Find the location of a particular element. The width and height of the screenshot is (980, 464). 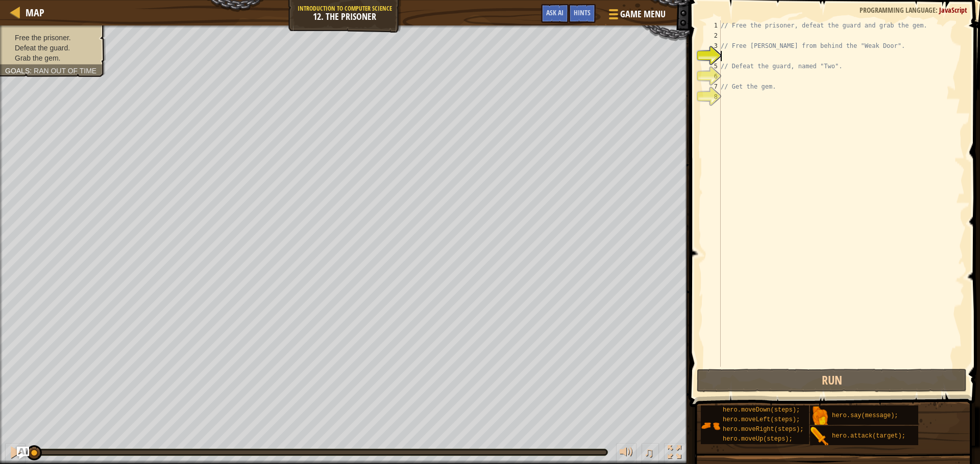

span: Goals is located at coordinates (17, 71).